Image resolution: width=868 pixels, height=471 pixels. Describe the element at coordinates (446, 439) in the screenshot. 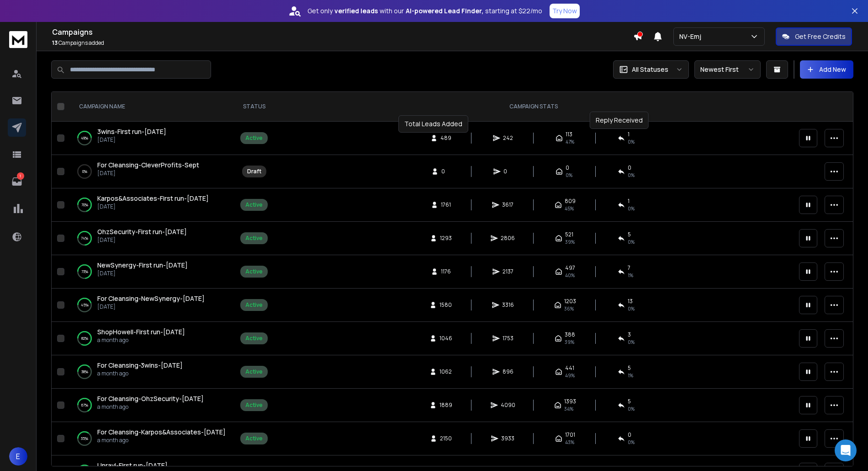

I see `span: 2150` at that location.